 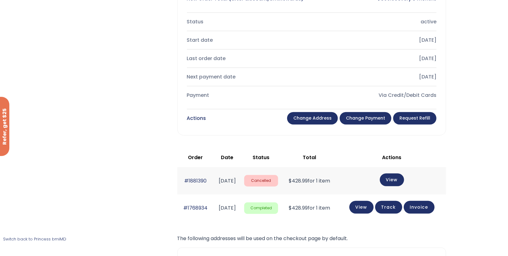 I want to click on span: Order, so click(x=195, y=157).